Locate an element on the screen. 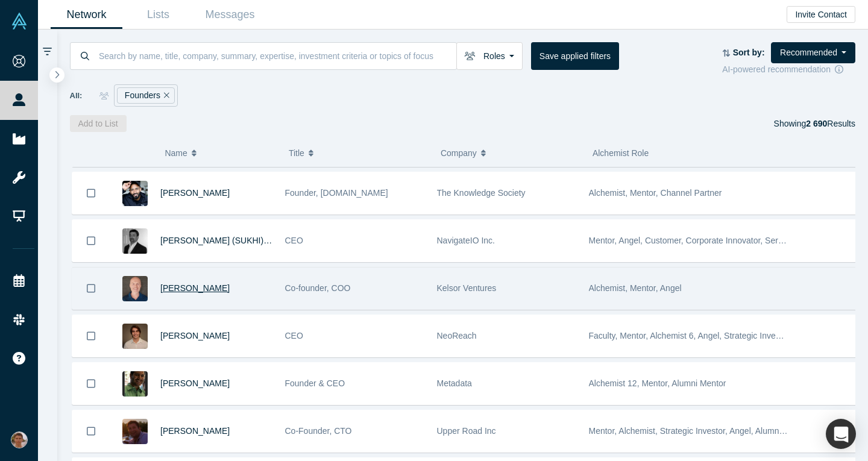  a: Messages is located at coordinates (230, 15).